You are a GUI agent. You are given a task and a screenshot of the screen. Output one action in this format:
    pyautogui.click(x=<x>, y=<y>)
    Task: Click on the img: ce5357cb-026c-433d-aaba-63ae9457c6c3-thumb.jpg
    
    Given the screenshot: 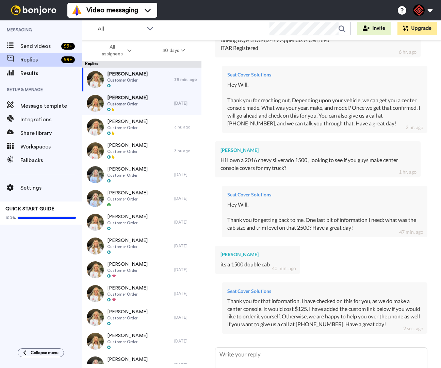 What is the action you would take?
    pyautogui.click(x=95, y=341)
    